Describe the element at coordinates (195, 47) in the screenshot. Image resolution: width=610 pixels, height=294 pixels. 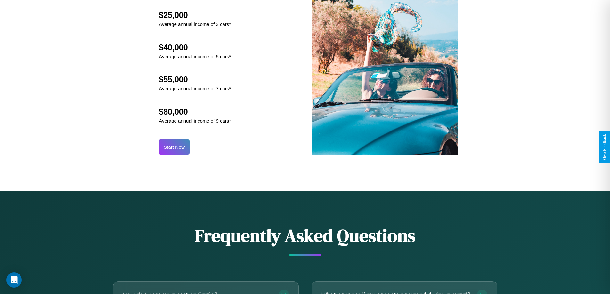
I see `h2: $40,000` at that location.